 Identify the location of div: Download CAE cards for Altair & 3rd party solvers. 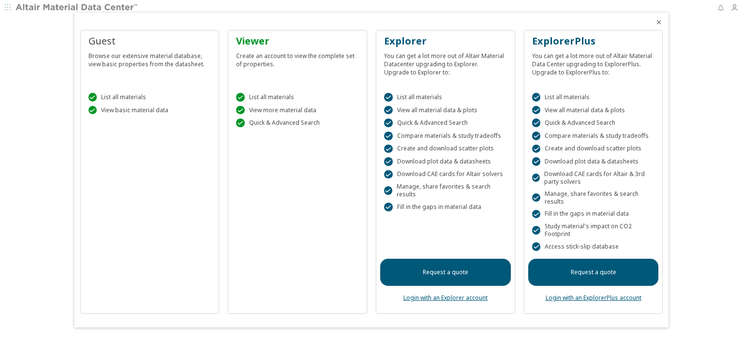
(594, 178).